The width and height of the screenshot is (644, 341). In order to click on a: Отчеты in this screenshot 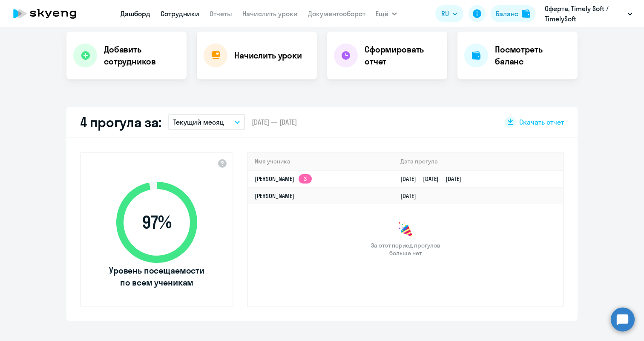, I will do `click(221, 14)`.